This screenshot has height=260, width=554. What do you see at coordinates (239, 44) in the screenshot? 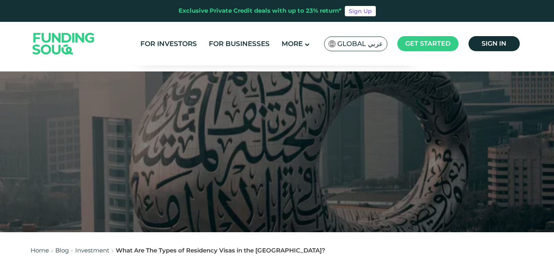
I see `a: For Businesses` at bounding box center [239, 44].